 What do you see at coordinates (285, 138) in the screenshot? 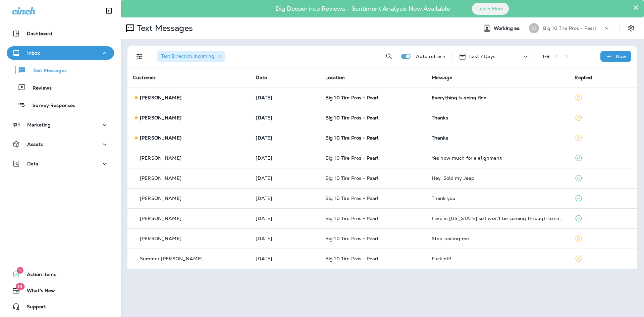
I see `p: Oct 3, 2025 07:23 AM` at bounding box center [285, 138].